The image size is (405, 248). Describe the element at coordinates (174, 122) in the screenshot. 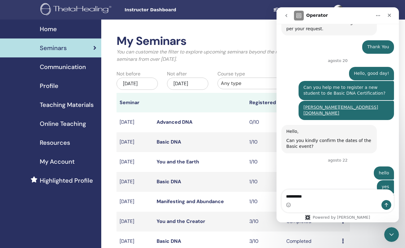

I see `a: Advanced DNA` at that location.